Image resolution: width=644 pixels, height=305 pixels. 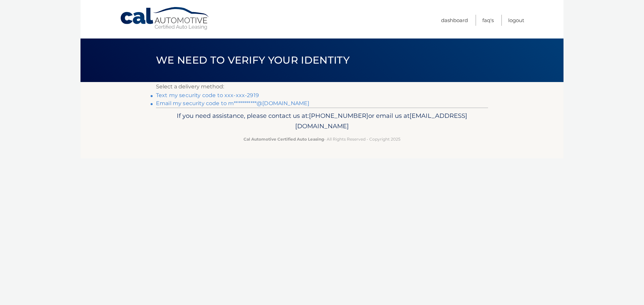 What do you see at coordinates (516, 20) in the screenshot?
I see `a: Logout` at bounding box center [516, 20].